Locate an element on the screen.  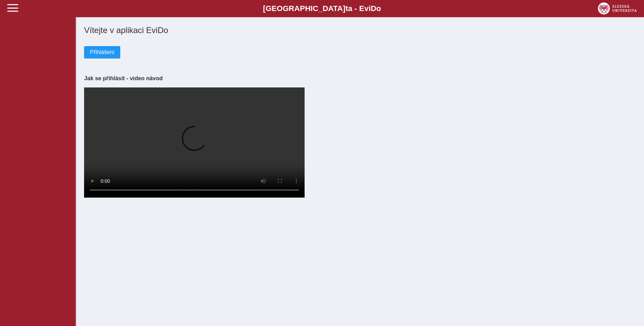
span: Přihlášení is located at coordinates (102, 52).